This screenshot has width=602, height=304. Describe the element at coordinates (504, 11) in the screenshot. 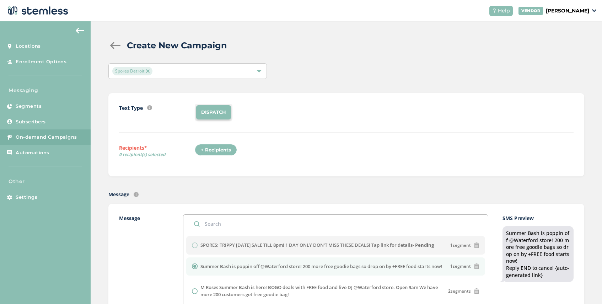

I see `span: Help` at that location.